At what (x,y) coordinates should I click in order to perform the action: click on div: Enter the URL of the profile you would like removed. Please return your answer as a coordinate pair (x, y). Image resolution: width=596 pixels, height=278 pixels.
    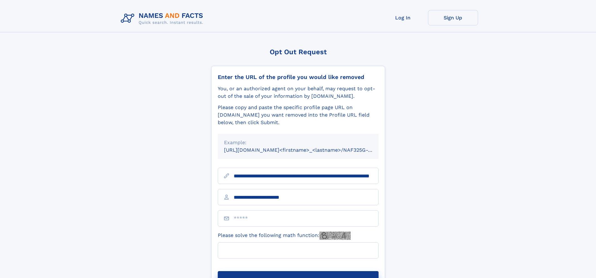
    Looking at the image, I should click on (298, 77).